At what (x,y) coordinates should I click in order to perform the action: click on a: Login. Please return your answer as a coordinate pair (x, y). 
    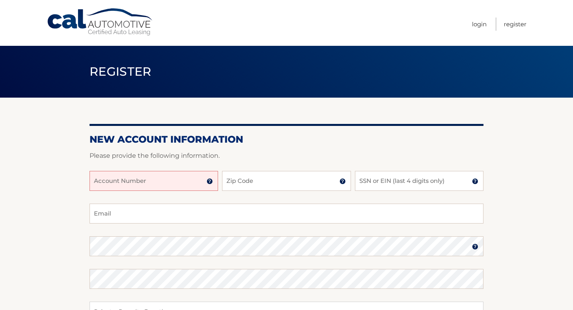
    Looking at the image, I should click on (479, 24).